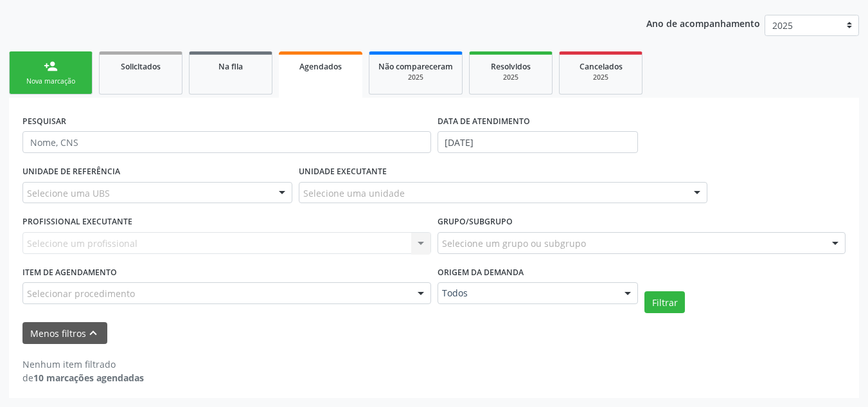 This screenshot has height=407, width=868. Describe the element at coordinates (665, 302) in the screenshot. I see `button: Filtrar` at that location.